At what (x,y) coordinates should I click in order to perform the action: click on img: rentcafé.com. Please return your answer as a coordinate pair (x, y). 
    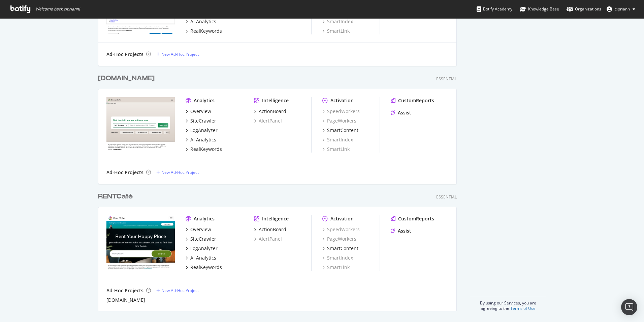
    Looking at the image, I should click on (140, 243).